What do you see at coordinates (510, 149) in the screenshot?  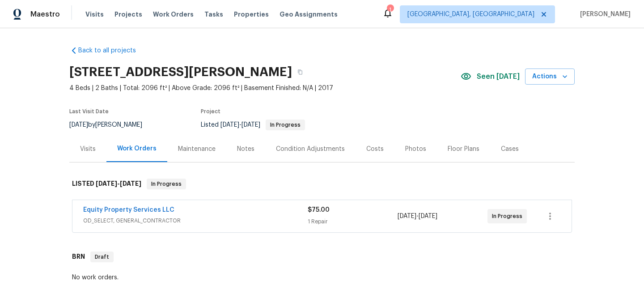 I see `div: Cases` at bounding box center [510, 149].